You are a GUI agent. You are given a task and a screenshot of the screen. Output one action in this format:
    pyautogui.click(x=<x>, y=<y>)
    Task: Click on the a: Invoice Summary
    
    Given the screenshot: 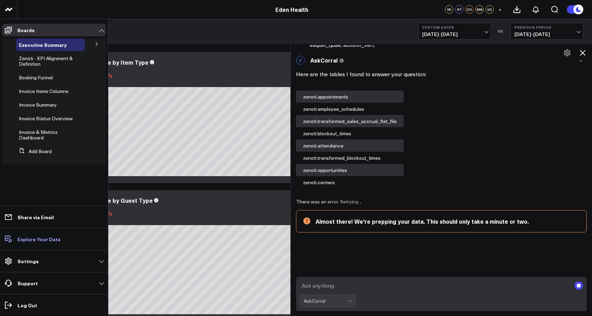 What is the action you would take?
    pyautogui.click(x=38, y=105)
    